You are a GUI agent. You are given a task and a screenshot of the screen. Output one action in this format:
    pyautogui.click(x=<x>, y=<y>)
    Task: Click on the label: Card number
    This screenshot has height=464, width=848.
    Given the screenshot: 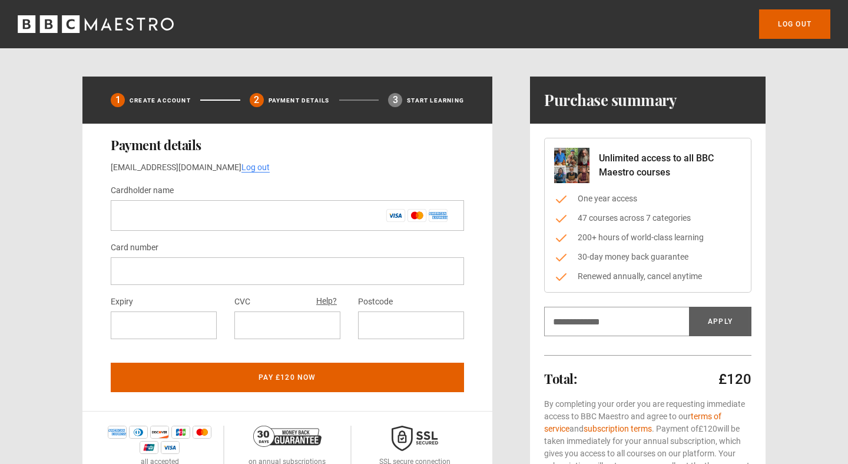 What is the action you would take?
    pyautogui.click(x=134, y=248)
    